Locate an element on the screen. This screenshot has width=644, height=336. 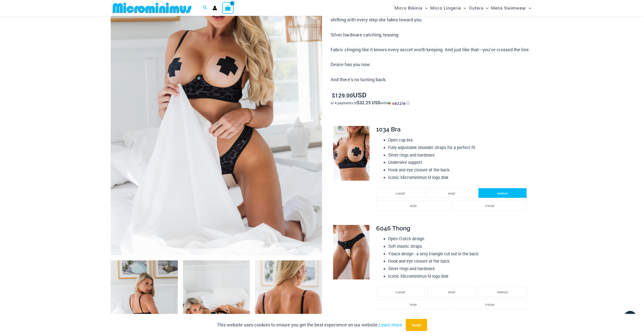
p: This website uses cookies to ensure you get the best experience on our website. is located at coordinates (309, 325).